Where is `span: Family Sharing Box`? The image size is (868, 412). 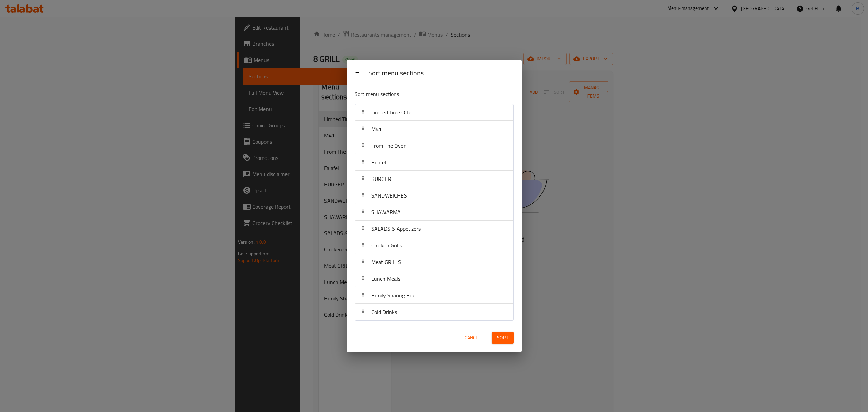 span: Family Sharing Box is located at coordinates (393, 295).